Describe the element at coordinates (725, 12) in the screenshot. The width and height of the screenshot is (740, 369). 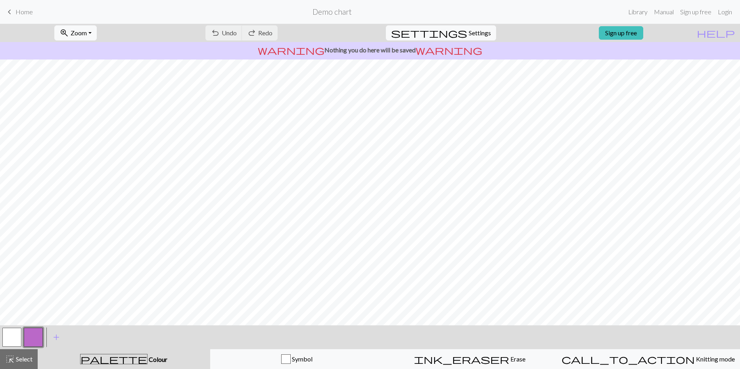
I see `a: Login` at that location.